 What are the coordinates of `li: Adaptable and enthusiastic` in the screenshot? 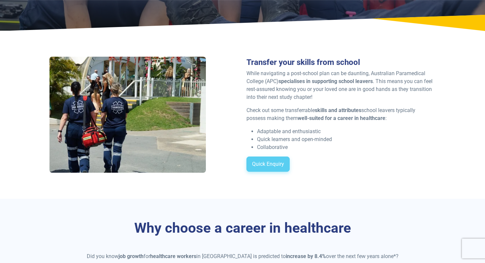 It's located at (346, 132).